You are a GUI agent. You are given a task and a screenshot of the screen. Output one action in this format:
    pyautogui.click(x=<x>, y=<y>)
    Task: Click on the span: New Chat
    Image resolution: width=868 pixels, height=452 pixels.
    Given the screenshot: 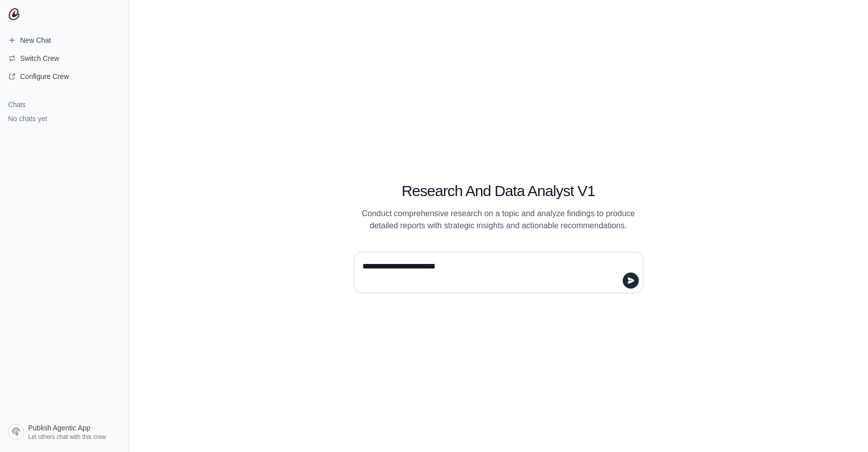 What is the action you would take?
    pyautogui.click(x=36, y=40)
    